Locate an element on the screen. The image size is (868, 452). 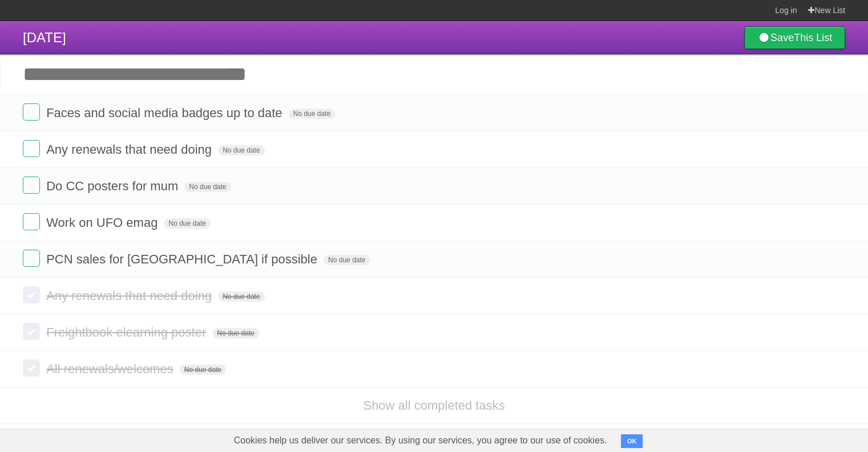
span: Faces and social media badges up to date is located at coordinates (165, 112).